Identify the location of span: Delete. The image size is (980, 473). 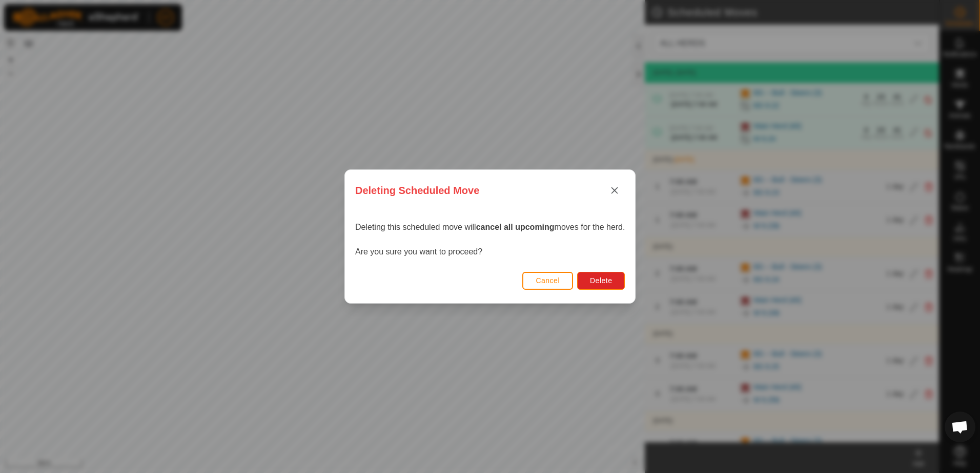
(600, 281).